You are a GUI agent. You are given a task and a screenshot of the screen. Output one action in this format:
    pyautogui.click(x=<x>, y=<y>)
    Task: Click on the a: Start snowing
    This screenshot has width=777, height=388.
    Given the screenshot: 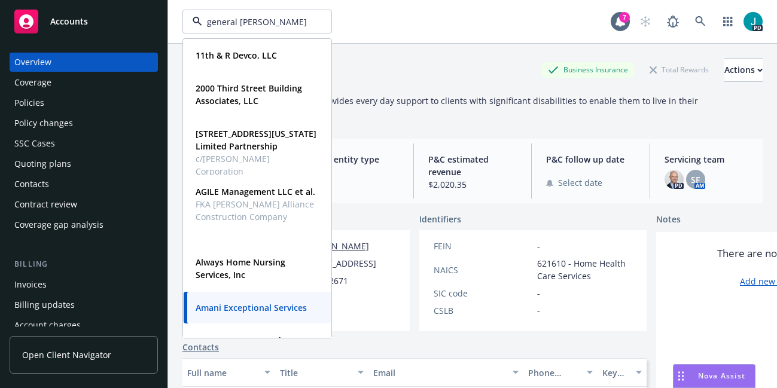 What is the action you would take?
    pyautogui.click(x=645, y=22)
    